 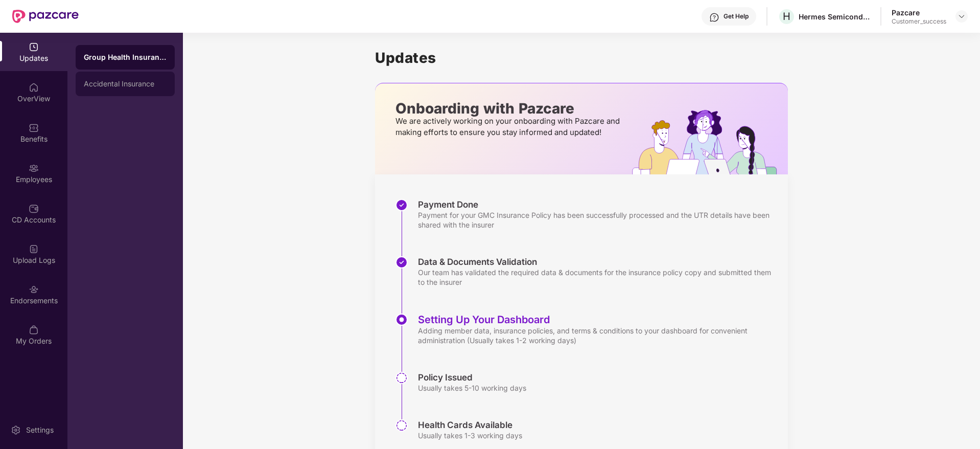 I want to click on img: svg+xml;base64,PHN2ZyBpZD0iU3RlcC1BY3RpdmUtMzJ4MzIiIHhtbG5zPSJodHRwOi8vd3d3LnczLm9yZy8yMDAwL3N2Zy..., so click(x=402, y=319).